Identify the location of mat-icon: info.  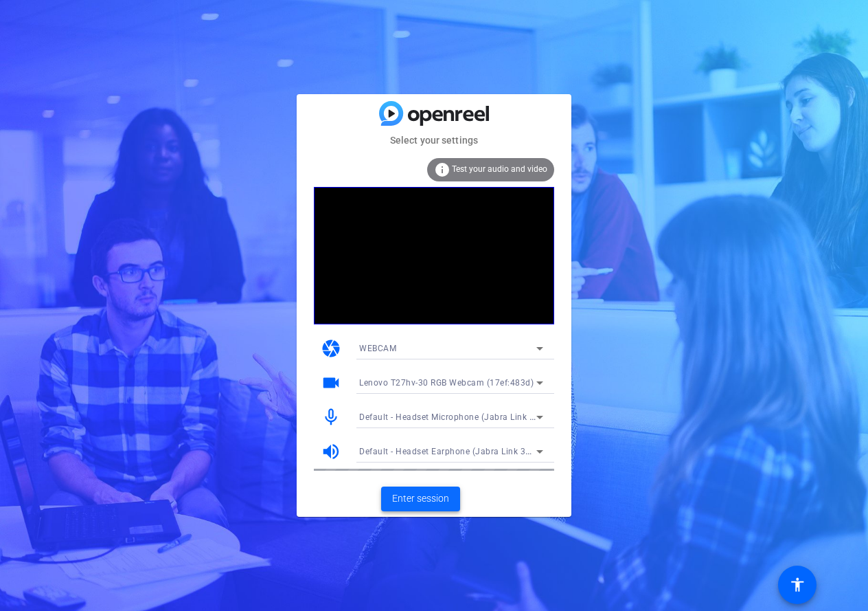
(443, 170).